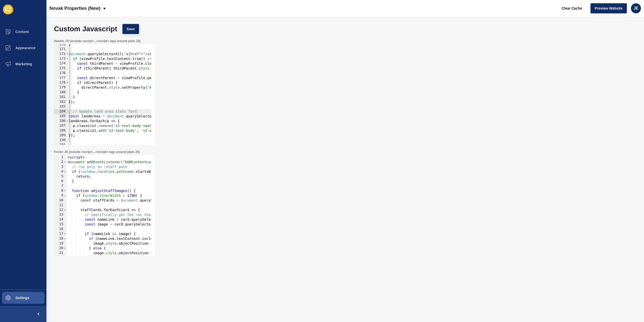 Image resolution: width=644 pixels, height=322 pixels. Describe the element at coordinates (61, 224) in the screenshot. I see `div: 15` at that location.